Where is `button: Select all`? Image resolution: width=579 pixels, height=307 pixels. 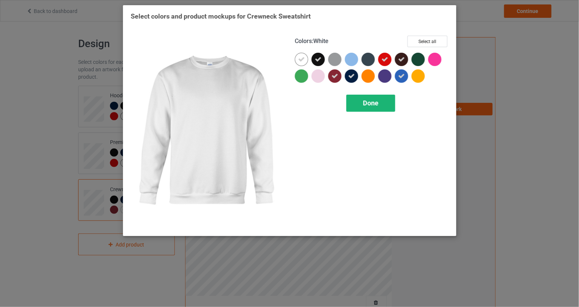
button: Select all is located at coordinates (428, 41).